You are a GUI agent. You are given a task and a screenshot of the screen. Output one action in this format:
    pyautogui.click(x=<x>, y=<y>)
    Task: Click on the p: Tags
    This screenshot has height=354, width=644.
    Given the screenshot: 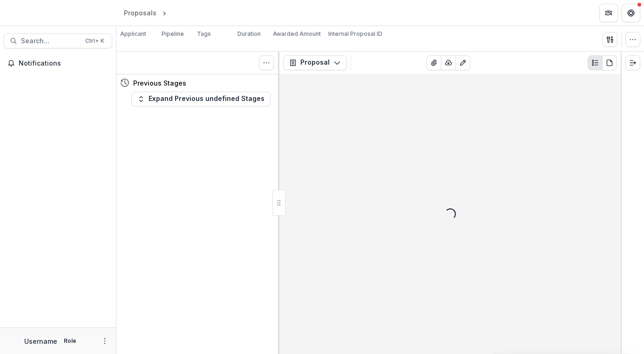 What is the action you would take?
    pyautogui.click(x=204, y=34)
    